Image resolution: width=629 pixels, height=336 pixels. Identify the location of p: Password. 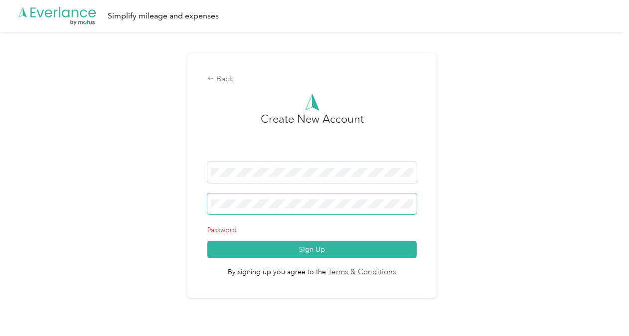
(311, 230).